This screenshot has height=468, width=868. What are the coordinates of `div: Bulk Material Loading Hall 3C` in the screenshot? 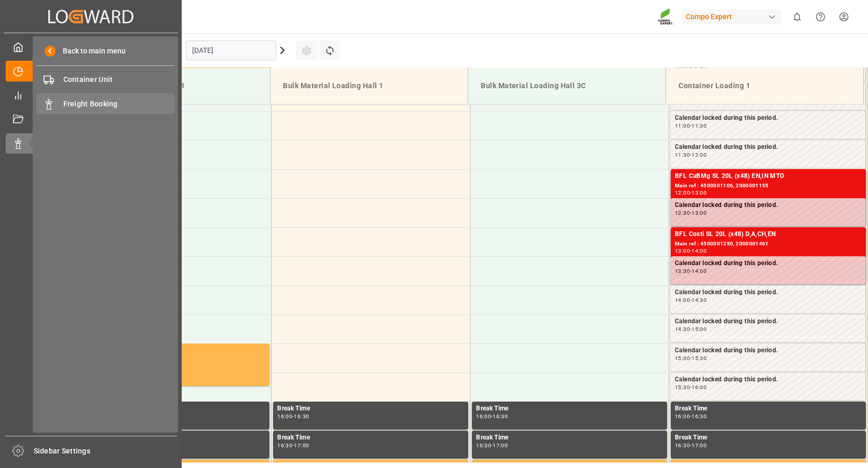 It's located at (567, 86).